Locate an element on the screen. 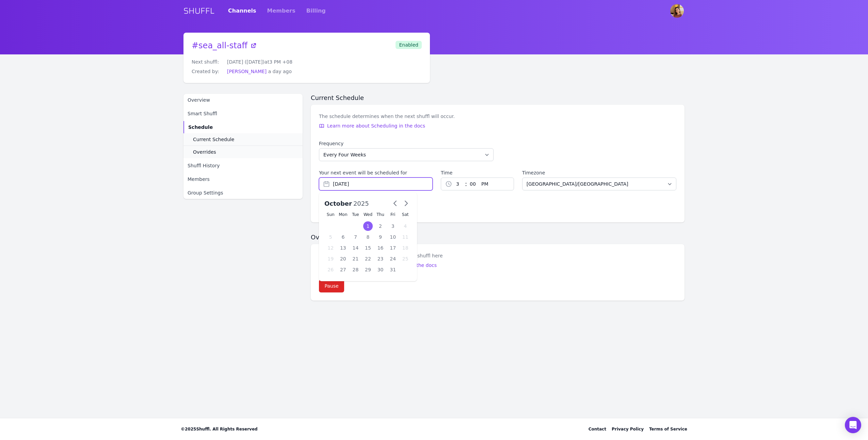  div: Tue is located at coordinates (355, 215).